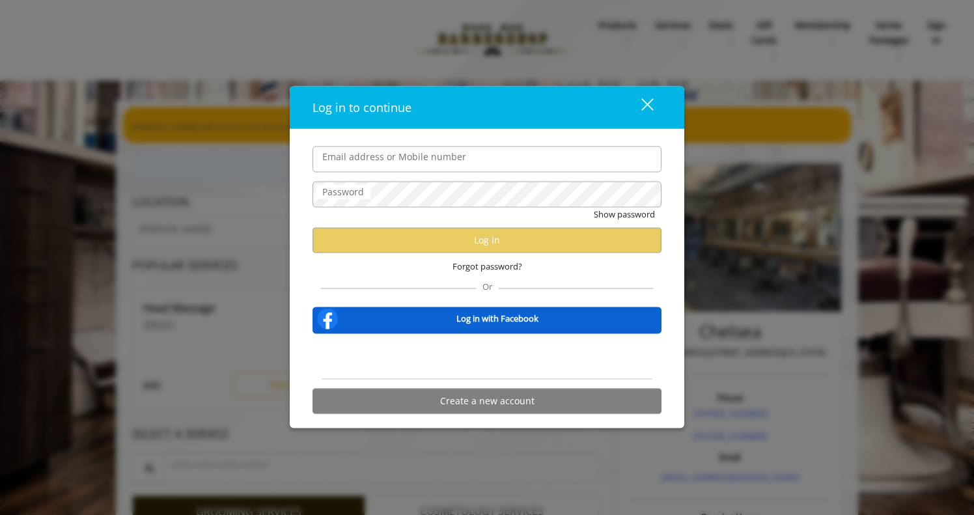 The width and height of the screenshot is (974, 515). Describe the element at coordinates (362, 107) in the screenshot. I see `span: Log in to continue` at that location.